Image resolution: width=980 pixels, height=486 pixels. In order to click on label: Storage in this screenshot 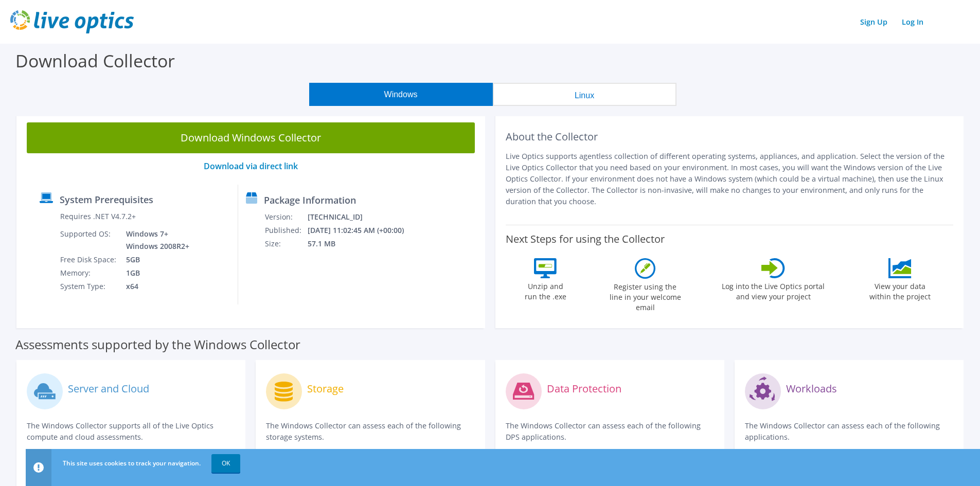, I will do `click(325, 389)`.